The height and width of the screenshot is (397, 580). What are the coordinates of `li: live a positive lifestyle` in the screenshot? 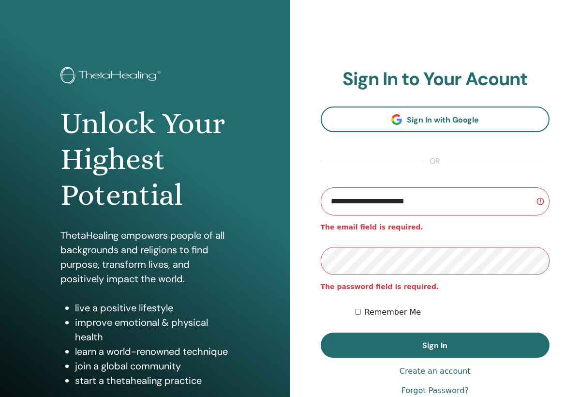 It's located at (152, 308).